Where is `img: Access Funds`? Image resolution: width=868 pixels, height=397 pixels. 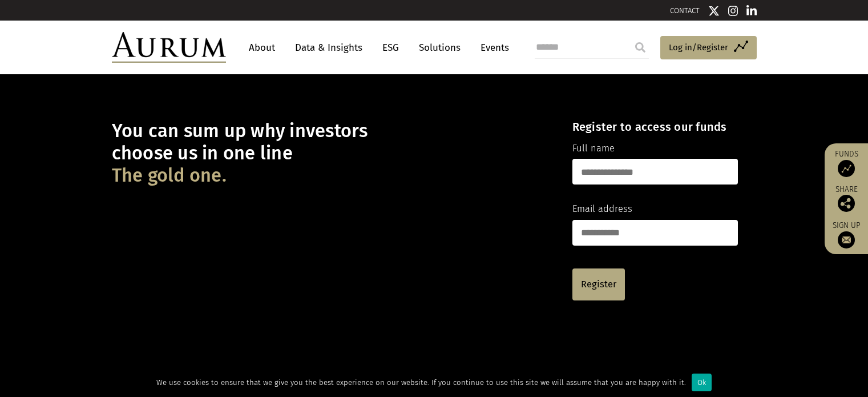 img: Access Funds is located at coordinates (846, 168).